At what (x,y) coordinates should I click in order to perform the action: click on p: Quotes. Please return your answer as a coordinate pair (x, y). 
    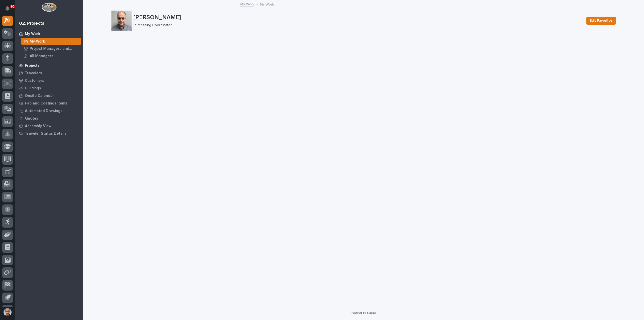
    Looking at the image, I should click on (31, 119).